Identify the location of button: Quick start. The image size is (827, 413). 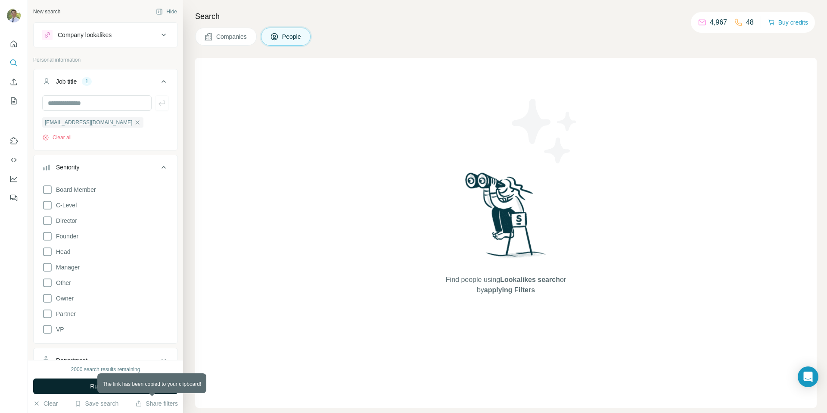
(14, 44).